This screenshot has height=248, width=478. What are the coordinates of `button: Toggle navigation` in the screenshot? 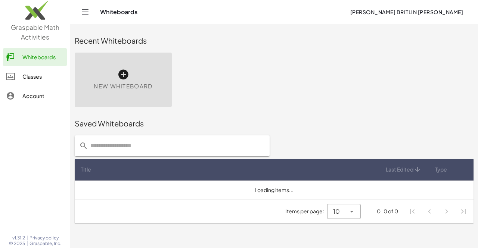 It's located at (85, 12).